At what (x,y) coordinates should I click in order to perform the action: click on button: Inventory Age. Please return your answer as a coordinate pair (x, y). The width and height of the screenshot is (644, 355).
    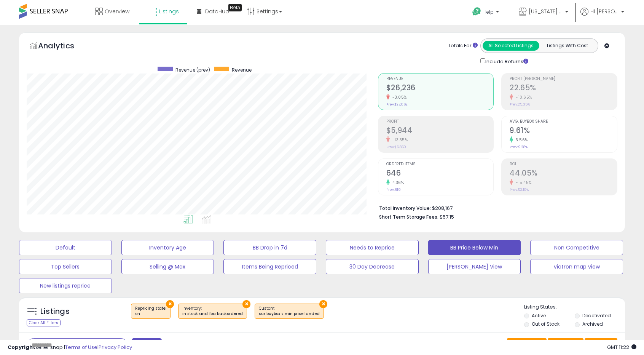
    Looking at the image, I should click on (168, 247).